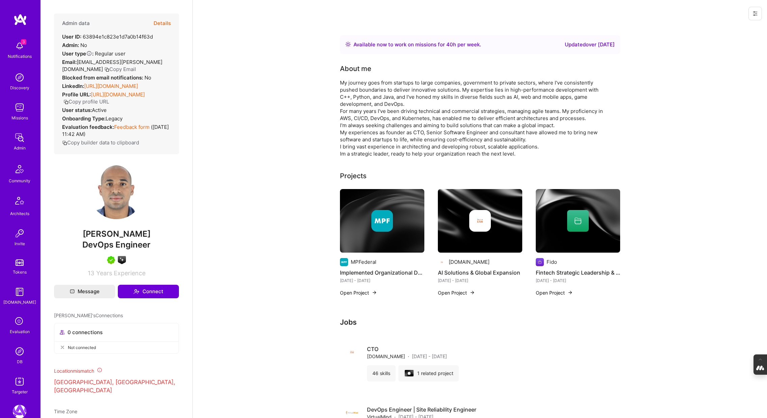  What do you see at coordinates (82, 347) in the screenshot?
I see `span: Not connected` at bounding box center [82, 347].